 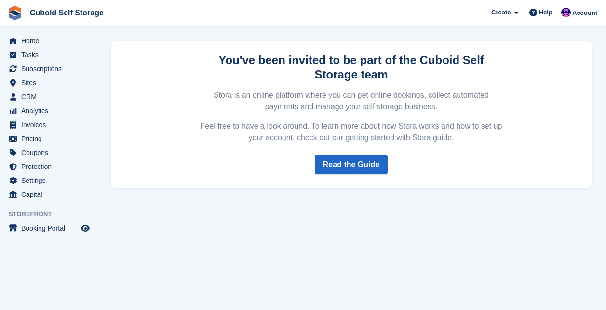 What do you see at coordinates (351, 132) in the screenshot?
I see `p: Feel free to have a look around. To learn more about how Stora works and how to set up your accou...` at bounding box center [351, 132].